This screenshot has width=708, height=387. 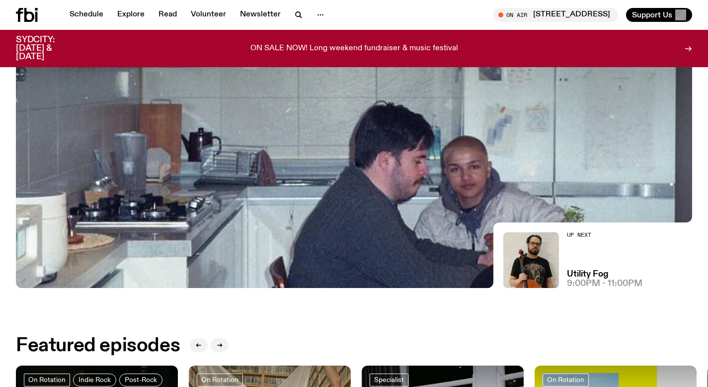 I want to click on span: Support Us, so click(x=652, y=15).